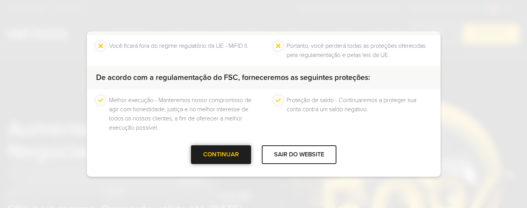  What do you see at coordinates (359, 51) in the screenshot?
I see `li: Portanto, você perderá todas as proteções oferecidas pela regulamentação e pelas leis da UE.` at bounding box center [359, 51].